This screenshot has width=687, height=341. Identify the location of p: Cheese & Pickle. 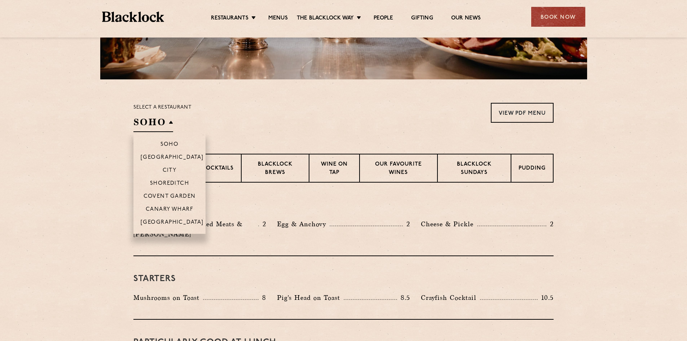
(449, 224).